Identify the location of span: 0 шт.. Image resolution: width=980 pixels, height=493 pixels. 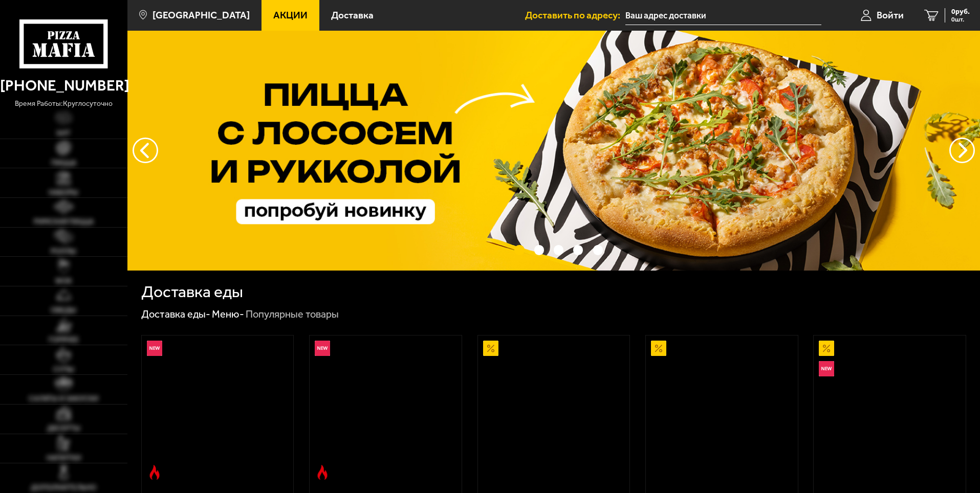
(961, 19).